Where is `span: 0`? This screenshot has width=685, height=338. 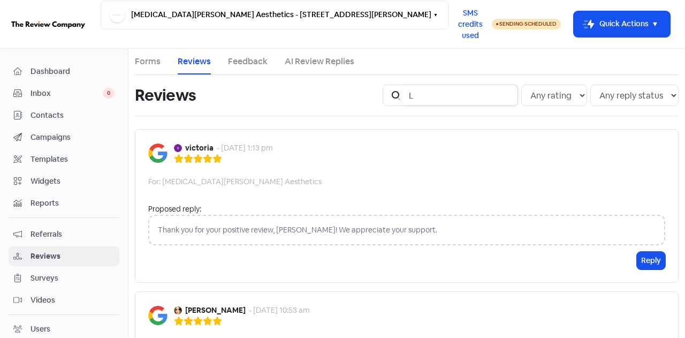
span: 0 is located at coordinates (109, 93).